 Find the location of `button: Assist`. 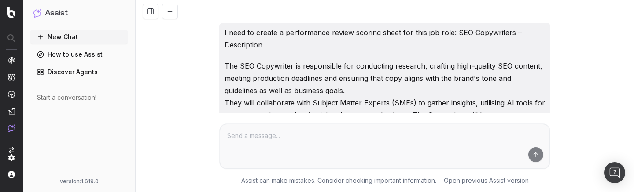

button: Assist is located at coordinates (79, 13).